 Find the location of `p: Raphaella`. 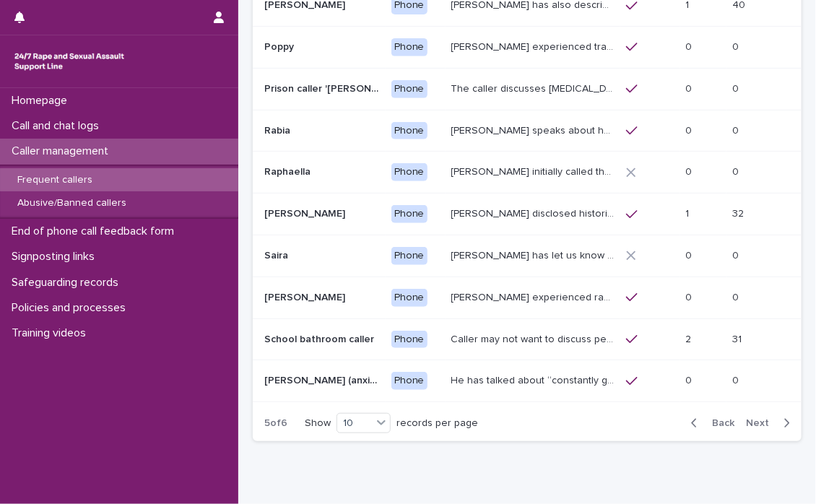

p: Raphaella is located at coordinates (289, 170).